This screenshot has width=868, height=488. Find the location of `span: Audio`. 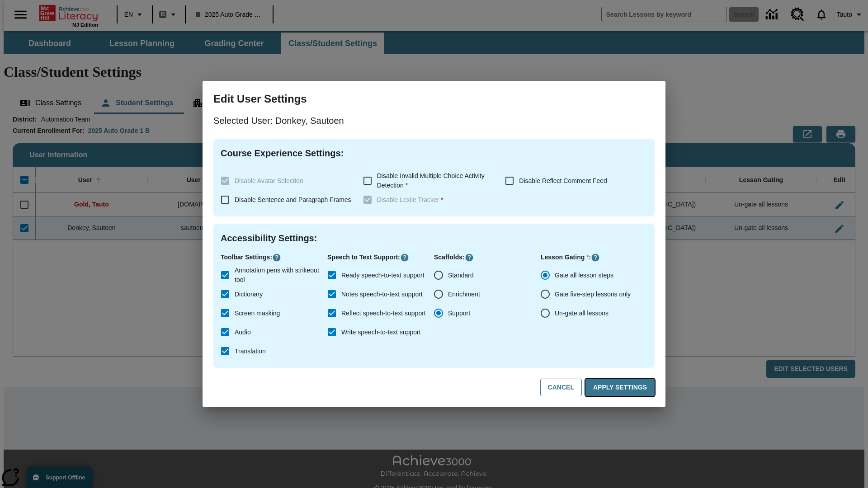

span: Audio is located at coordinates (243, 332).